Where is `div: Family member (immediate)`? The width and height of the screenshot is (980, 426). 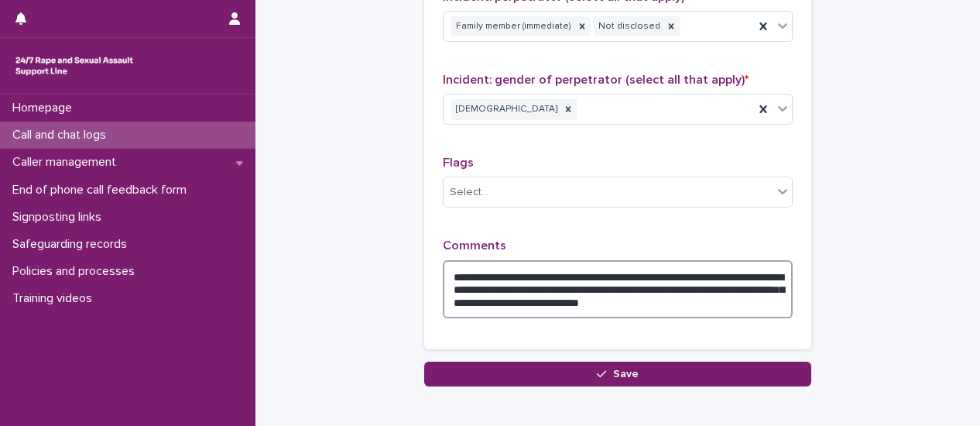 div: Family member (immediate) is located at coordinates (512, 26).